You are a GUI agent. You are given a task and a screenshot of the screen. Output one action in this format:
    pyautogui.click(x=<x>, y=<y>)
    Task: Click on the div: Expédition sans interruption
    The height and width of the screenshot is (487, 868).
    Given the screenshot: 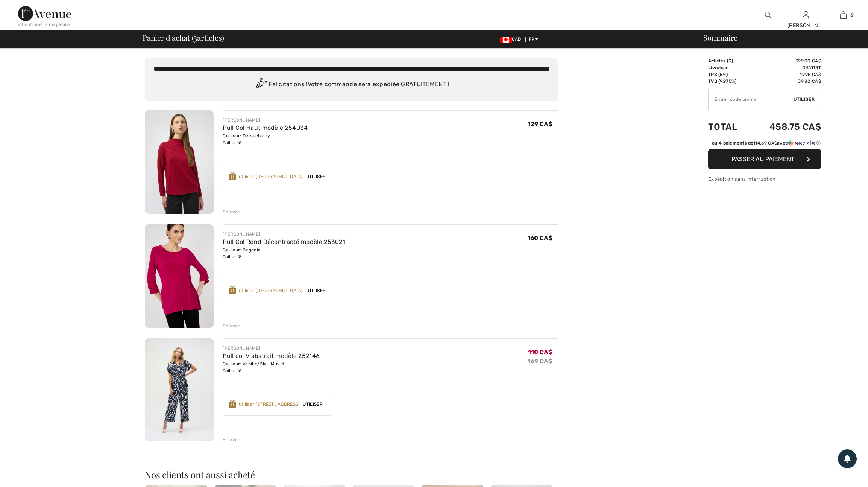 What is the action you would take?
    pyautogui.click(x=764, y=179)
    